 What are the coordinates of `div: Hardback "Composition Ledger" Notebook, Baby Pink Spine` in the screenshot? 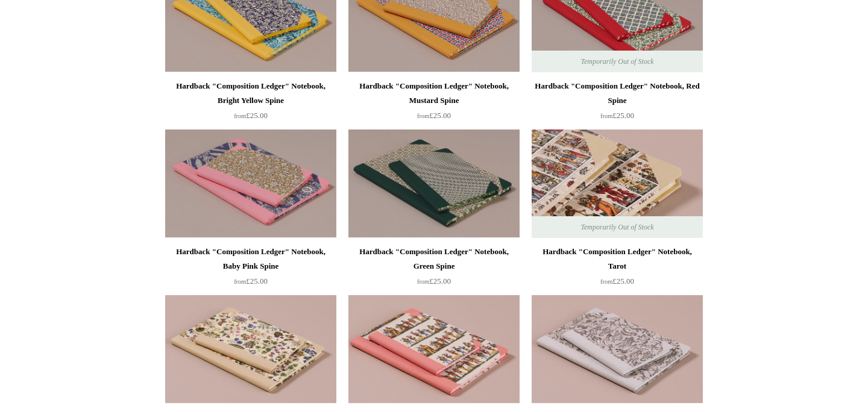 It's located at (251, 259).